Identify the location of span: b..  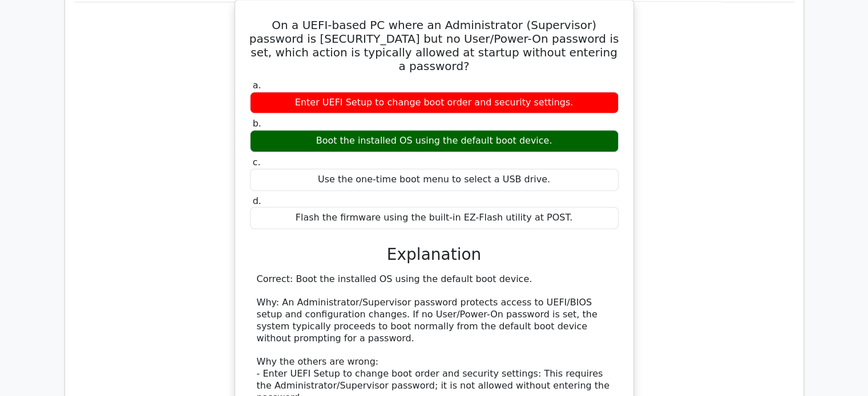
(256, 123).